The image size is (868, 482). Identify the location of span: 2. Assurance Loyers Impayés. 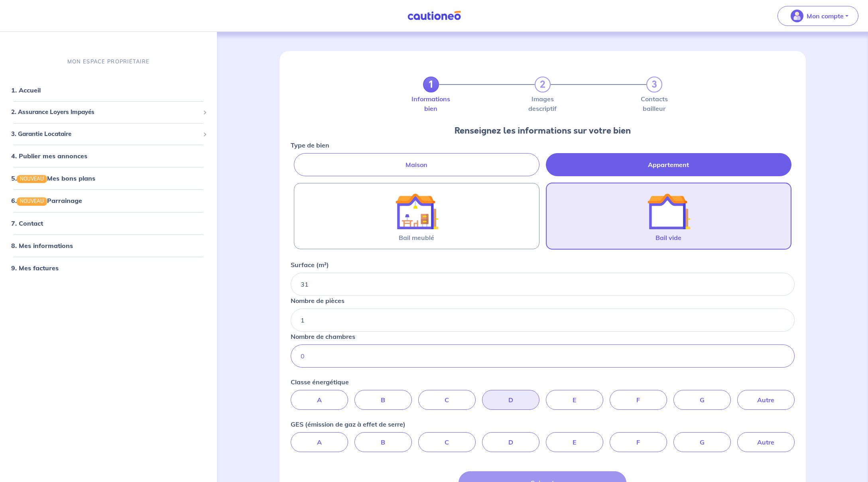
(105, 112).